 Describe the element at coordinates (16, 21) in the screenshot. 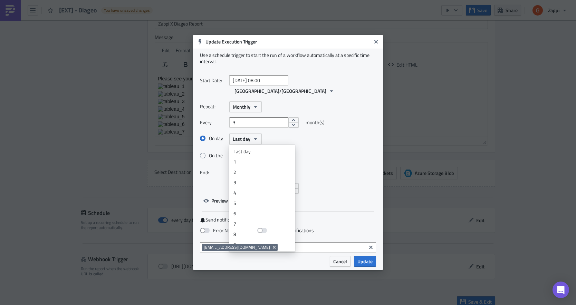

I see `img: tableau_2` at that location.